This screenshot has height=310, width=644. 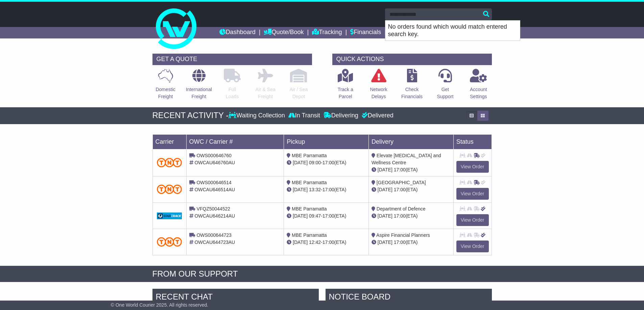 What do you see at coordinates (214, 183) in the screenshot?
I see `span: OWS000646514` at bounding box center [214, 183].